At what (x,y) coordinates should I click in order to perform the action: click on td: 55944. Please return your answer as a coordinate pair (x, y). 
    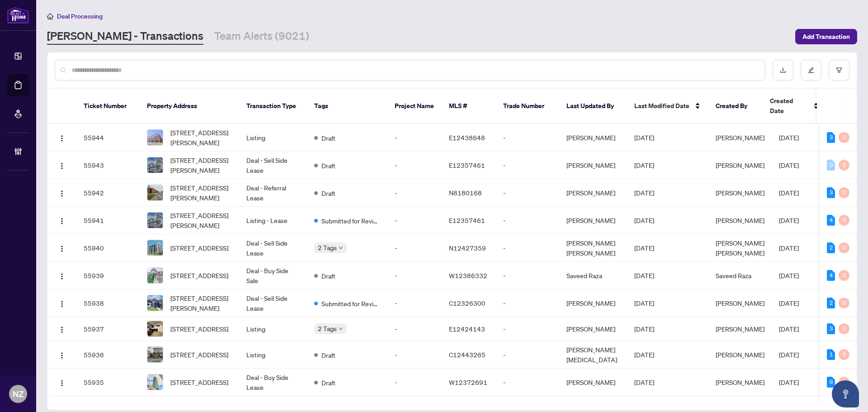
    Looking at the image, I should click on (108, 137).